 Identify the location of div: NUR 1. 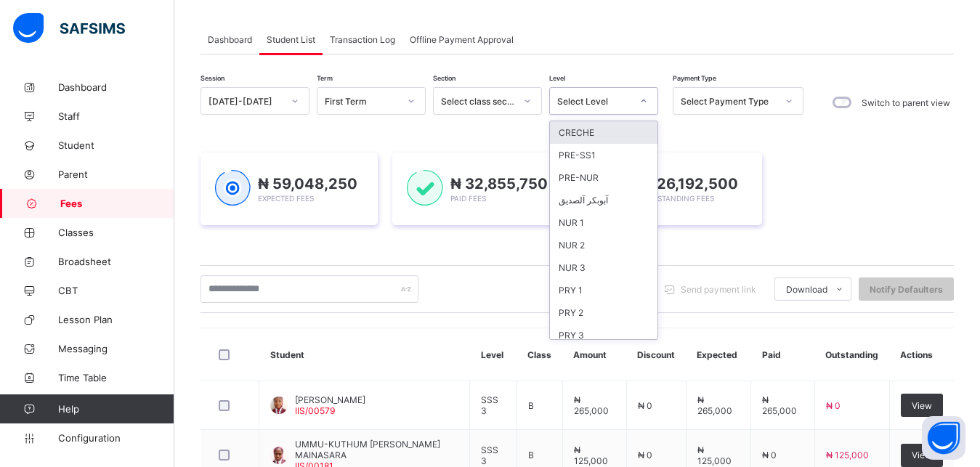
(604, 222).